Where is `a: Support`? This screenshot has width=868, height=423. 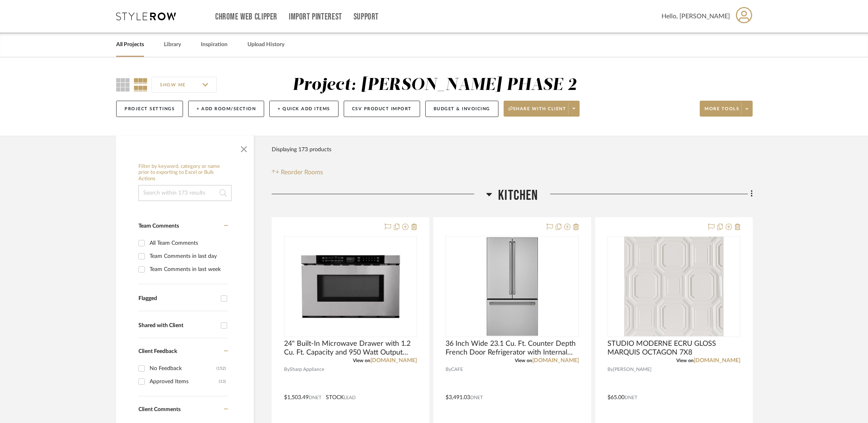
a: Support is located at coordinates (366, 17).